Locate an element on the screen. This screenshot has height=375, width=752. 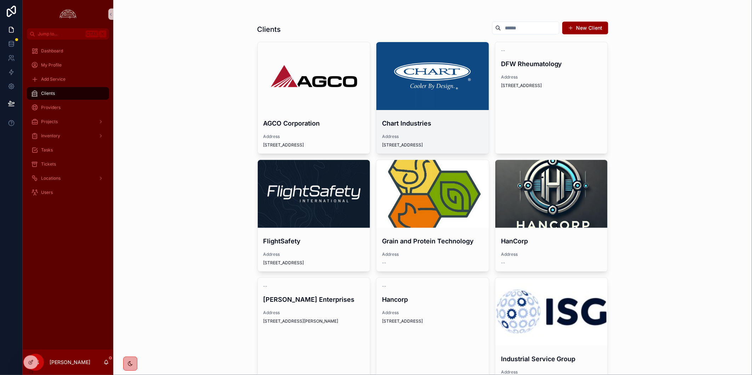
span: K is located at coordinates (103, 34).